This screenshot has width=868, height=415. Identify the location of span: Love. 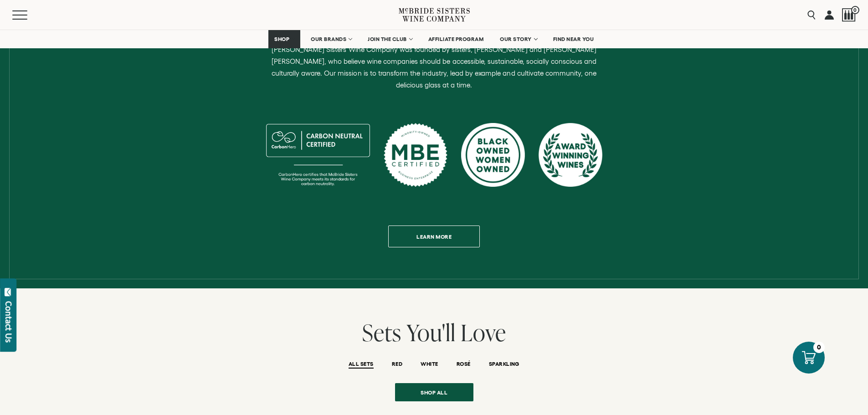
(483, 332).